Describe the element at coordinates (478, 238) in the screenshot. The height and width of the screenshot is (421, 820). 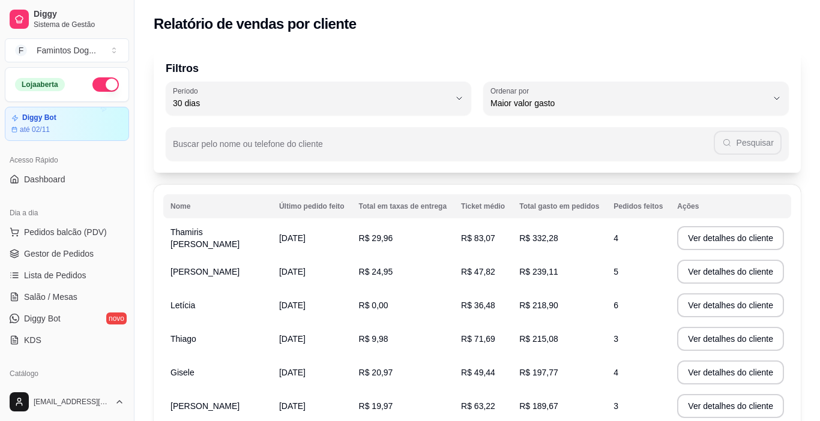
I see `span: R$ 83,07` at that location.